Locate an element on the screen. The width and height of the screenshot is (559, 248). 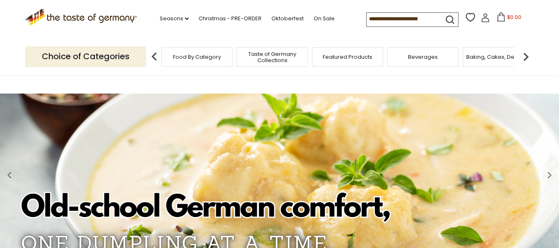
a: Baking, Cakes, Desserts is located at coordinates (498, 57).